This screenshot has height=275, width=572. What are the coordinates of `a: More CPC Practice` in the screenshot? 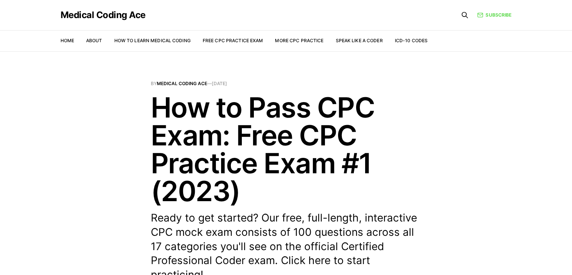 It's located at (299, 40).